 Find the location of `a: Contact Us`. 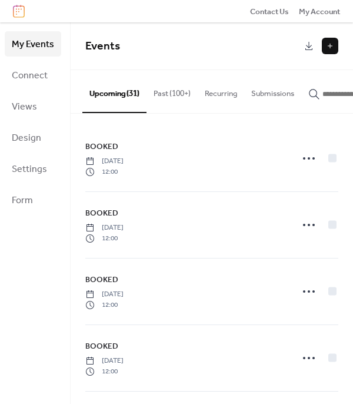

a: Contact Us is located at coordinates (270, 11).